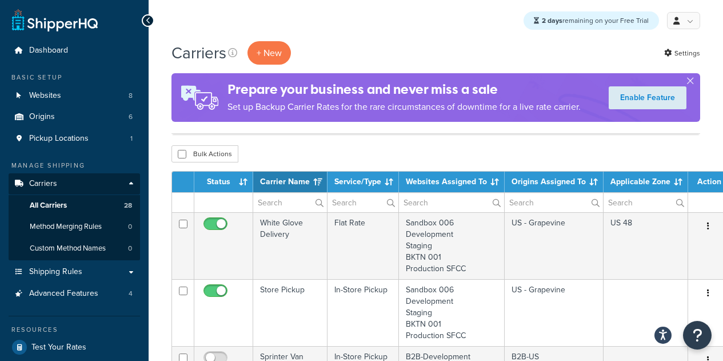 The image size is (723, 361). I want to click on span: Test Your Rates, so click(59, 347).